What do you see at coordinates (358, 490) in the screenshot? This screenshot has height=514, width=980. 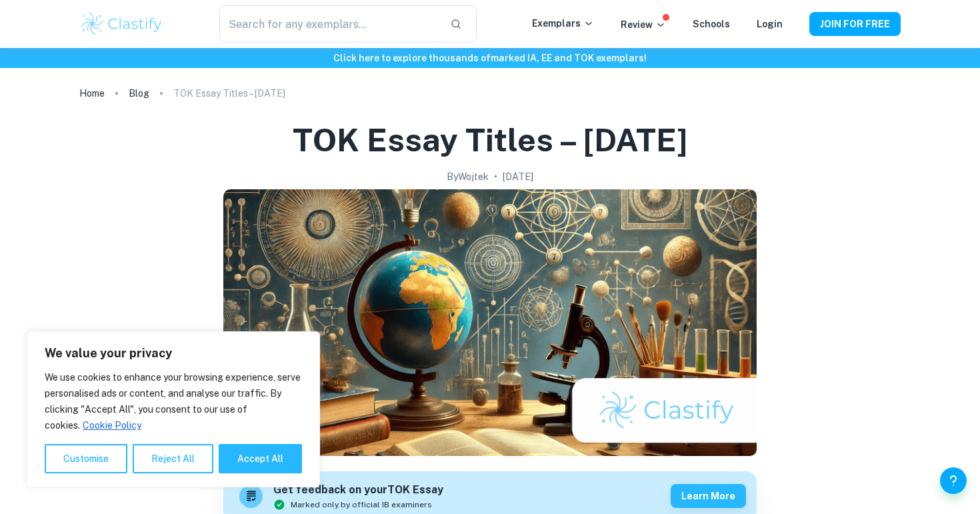 I see `h6: Get feedback on your TOK Essay` at bounding box center [358, 490].